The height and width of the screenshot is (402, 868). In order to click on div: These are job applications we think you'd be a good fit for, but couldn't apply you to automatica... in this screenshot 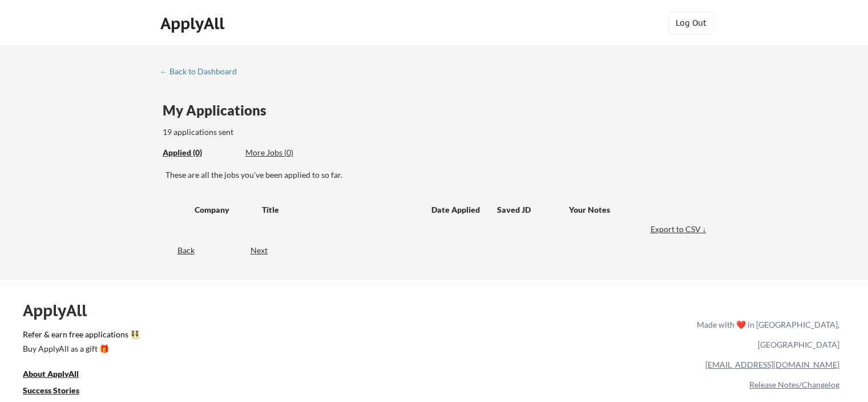, I will do `click(287, 153)`.